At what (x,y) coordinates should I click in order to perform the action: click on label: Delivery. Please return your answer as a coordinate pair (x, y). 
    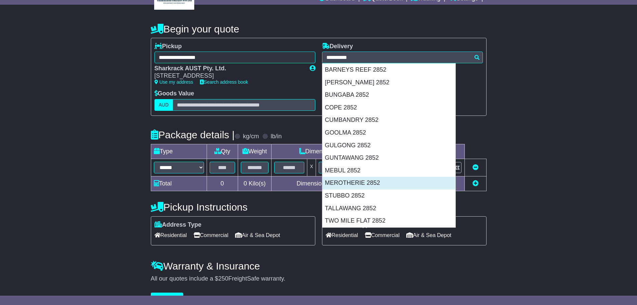
    Looking at the image, I should click on (337, 46).